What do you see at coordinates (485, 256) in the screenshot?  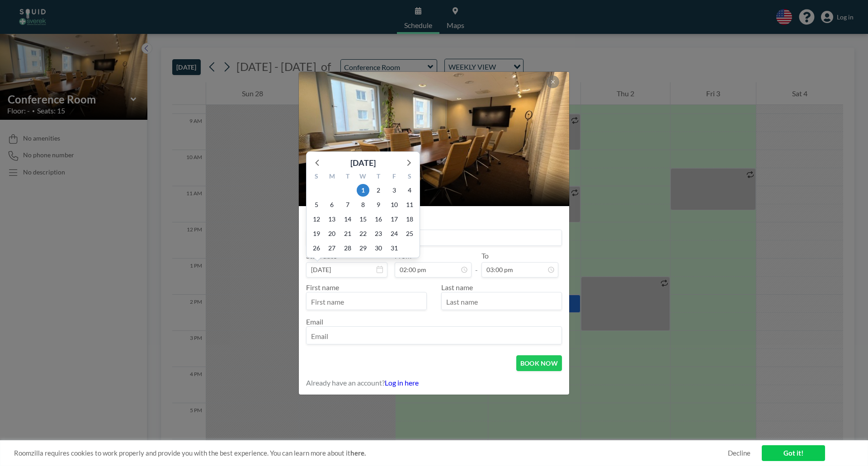 I see `label: To` at bounding box center [485, 256].